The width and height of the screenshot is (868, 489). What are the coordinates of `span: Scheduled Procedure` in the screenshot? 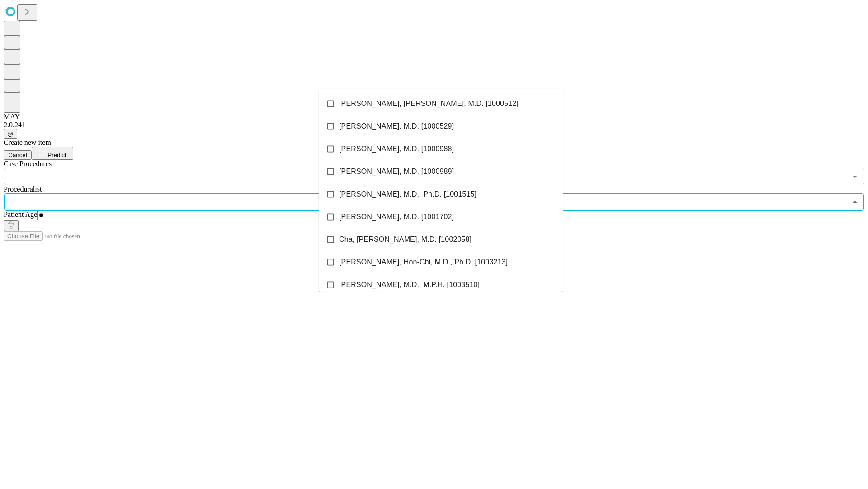 It's located at (28, 163).